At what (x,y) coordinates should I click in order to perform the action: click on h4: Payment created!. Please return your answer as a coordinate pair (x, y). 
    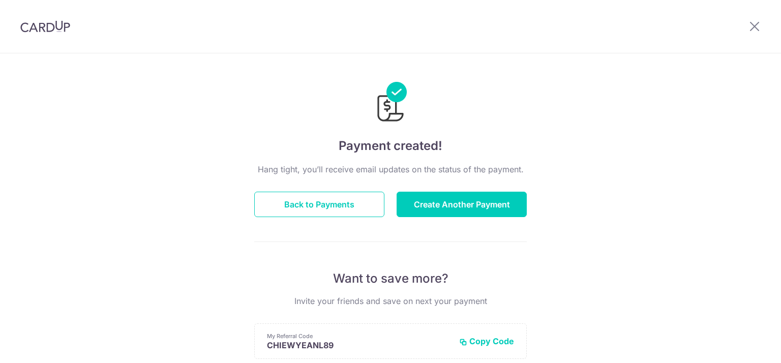
    Looking at the image, I should click on (390, 146).